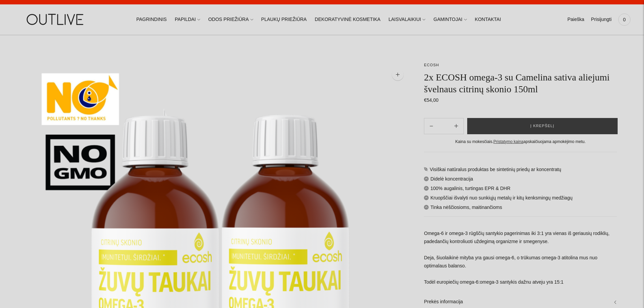 The width and height of the screenshot is (644, 308). What do you see at coordinates (624, 20) in the screenshot?
I see `span: 0` at bounding box center [624, 20].